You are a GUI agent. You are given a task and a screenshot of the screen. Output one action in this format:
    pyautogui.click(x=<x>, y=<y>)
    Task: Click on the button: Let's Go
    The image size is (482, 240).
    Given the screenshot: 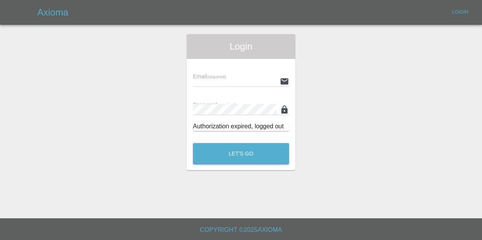 What is the action you would take?
    pyautogui.click(x=241, y=154)
    